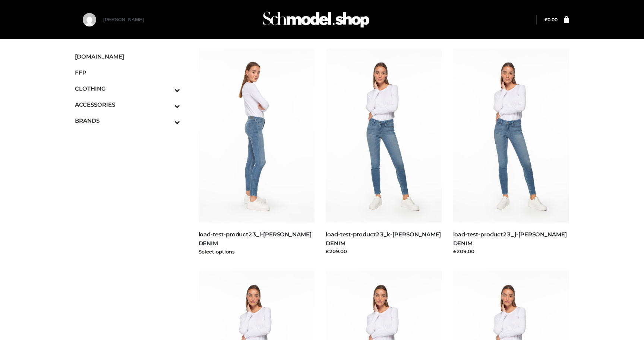  What do you see at coordinates (551, 20) in the screenshot?
I see `a: £0.00` at bounding box center [551, 20].